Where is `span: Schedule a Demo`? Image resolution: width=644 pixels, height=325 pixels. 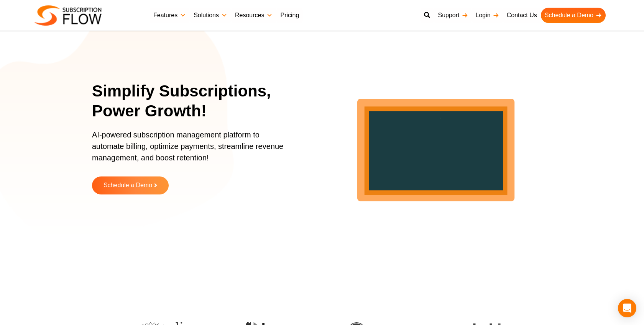
span: Schedule a Demo is located at coordinates (128, 186).